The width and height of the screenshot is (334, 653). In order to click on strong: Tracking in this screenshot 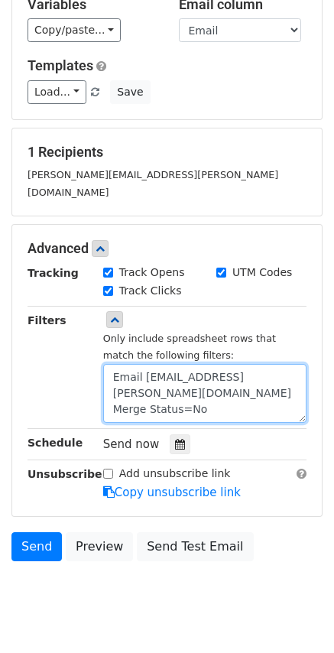, I will do `click(53, 273)`.